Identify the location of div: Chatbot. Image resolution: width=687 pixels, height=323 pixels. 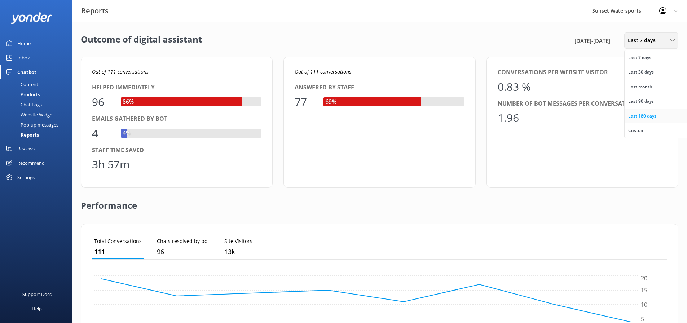
(27, 72).